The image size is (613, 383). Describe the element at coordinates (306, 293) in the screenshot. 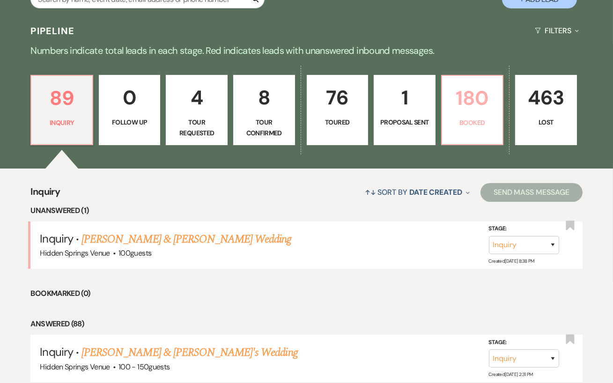

I see `li: Bookmarked (0)` at that location.